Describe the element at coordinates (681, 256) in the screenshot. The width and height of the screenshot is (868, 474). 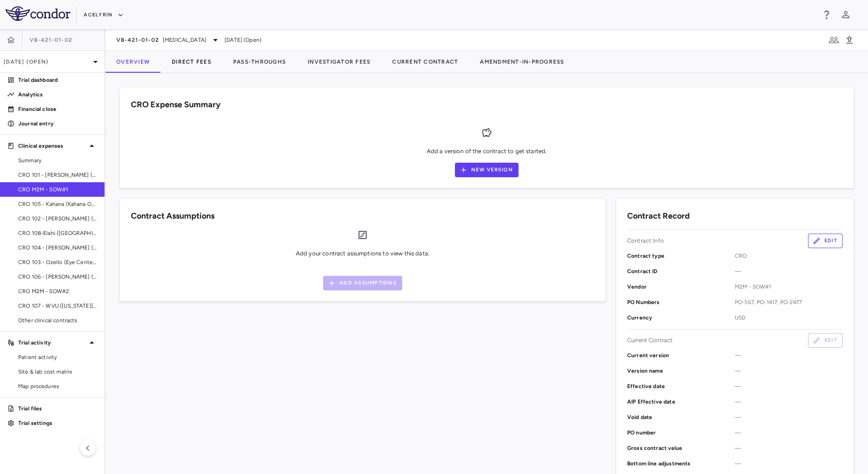
I see `p: Contract type` at that location.